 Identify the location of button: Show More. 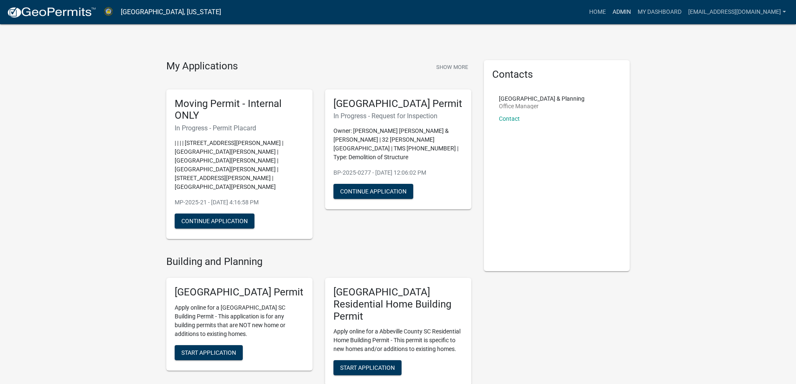
(452, 67).